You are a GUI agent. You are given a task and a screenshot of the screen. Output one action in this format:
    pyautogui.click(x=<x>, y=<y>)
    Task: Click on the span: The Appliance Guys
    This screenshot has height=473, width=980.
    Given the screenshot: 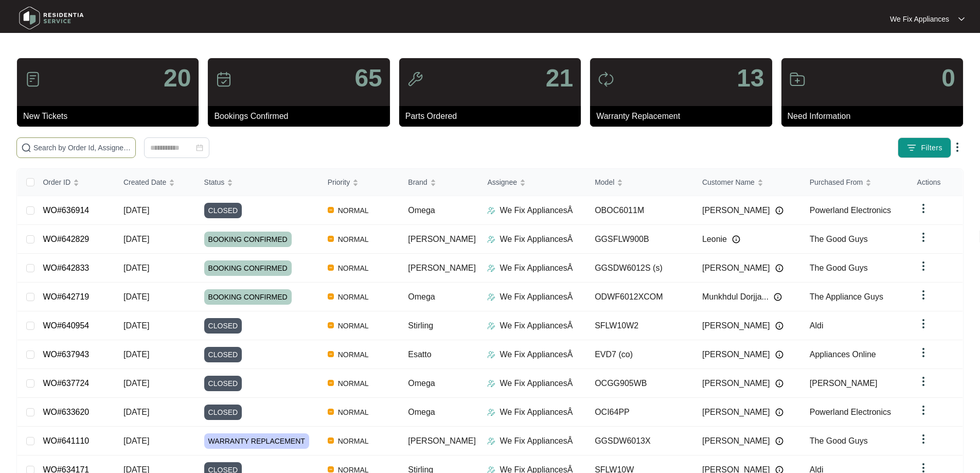 What is the action you would take?
    pyautogui.click(x=846, y=296)
    